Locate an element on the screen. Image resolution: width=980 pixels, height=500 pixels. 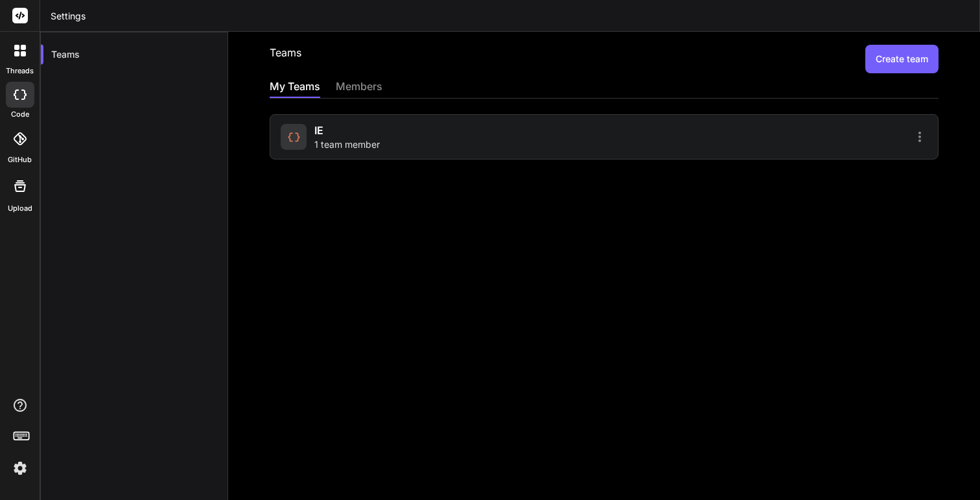
img: settings is located at coordinates (21, 468).